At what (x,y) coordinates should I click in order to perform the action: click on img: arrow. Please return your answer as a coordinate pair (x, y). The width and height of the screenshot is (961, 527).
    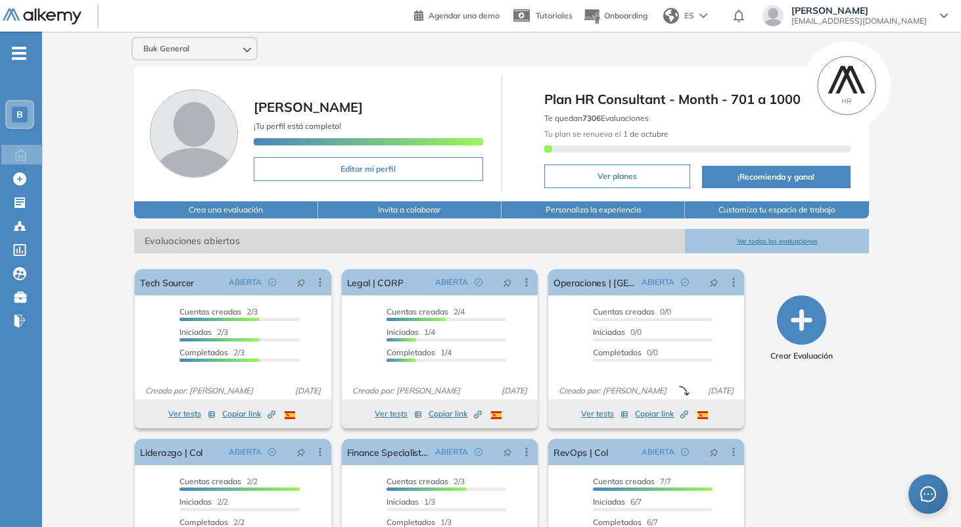
    Looking at the image, I should click on (704, 16).